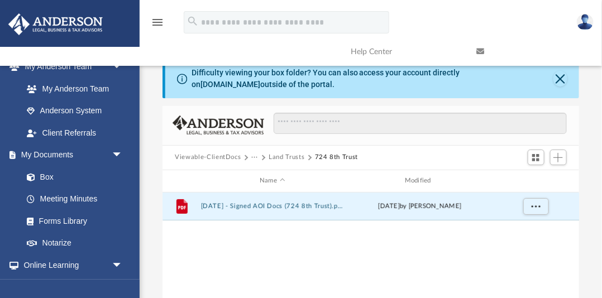 This screenshot has width=602, height=298. What do you see at coordinates (71, 265) in the screenshot?
I see `a: Online Learningarrow_drop_down` at bounding box center [71, 265].